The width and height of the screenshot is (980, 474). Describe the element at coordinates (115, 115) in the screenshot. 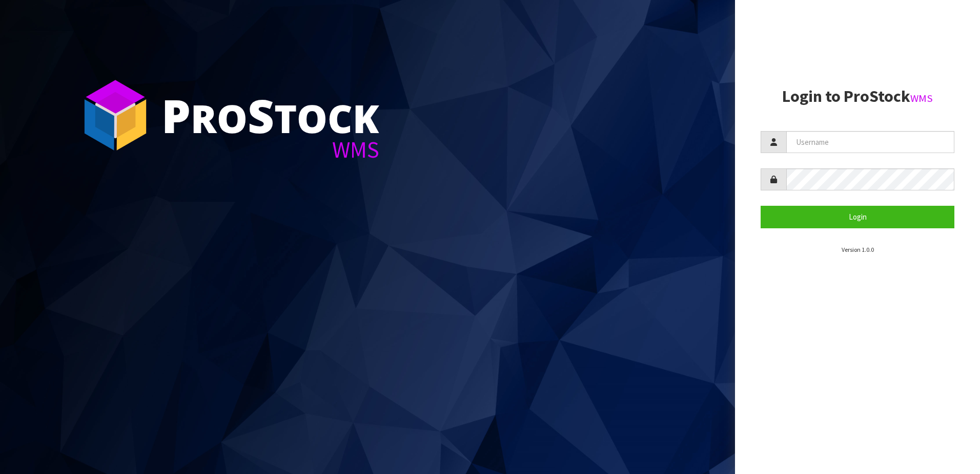

I see `img: ProStock Cube` at that location.